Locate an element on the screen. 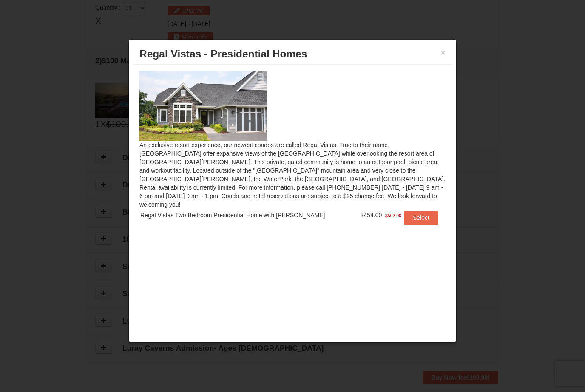  span: $502.00 is located at coordinates (393, 216).